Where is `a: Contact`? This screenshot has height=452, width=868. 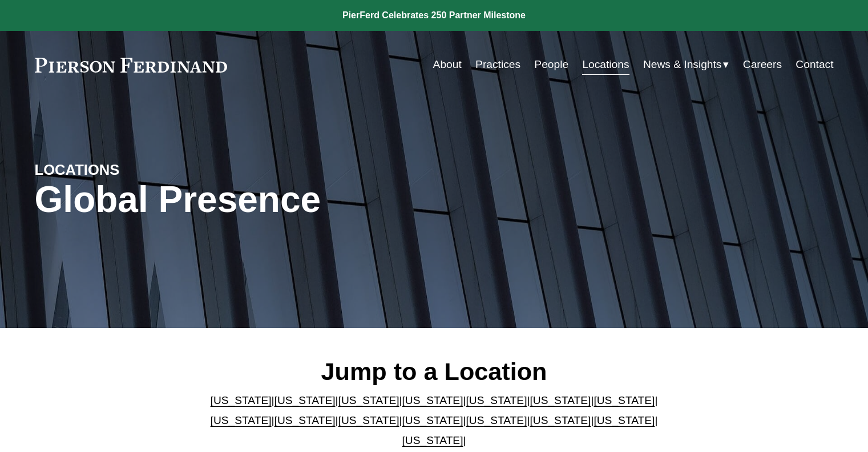
a: Contact is located at coordinates (814, 65).